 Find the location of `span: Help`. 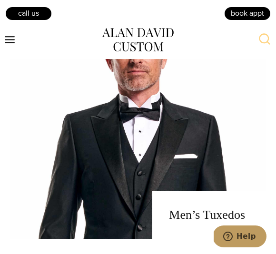

span: Help is located at coordinates (32, 11).